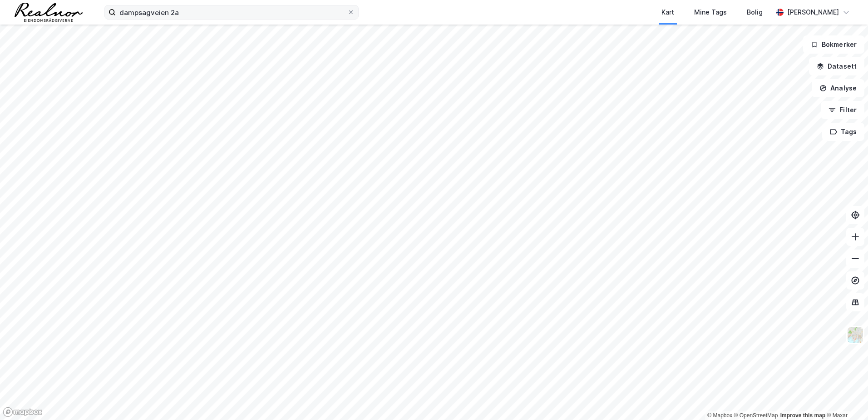 Image resolution: width=868 pixels, height=420 pixels. Describe the element at coordinates (710, 12) in the screenshot. I see `div: Mine Tags` at that location.